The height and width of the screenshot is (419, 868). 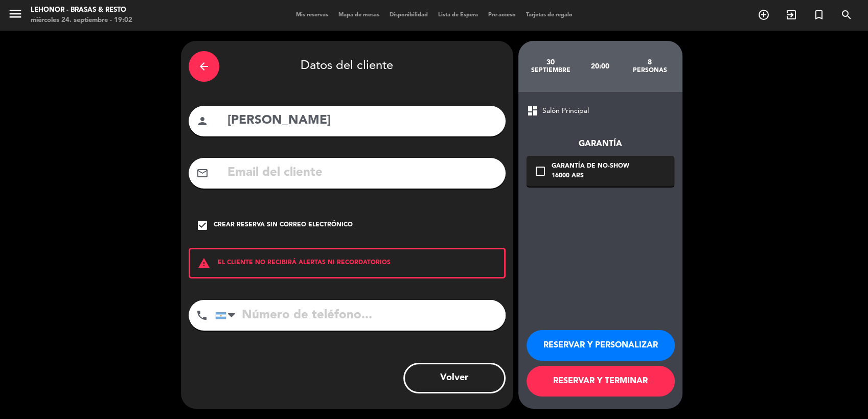 I want to click on span: Lista de Espera, so click(x=458, y=15).